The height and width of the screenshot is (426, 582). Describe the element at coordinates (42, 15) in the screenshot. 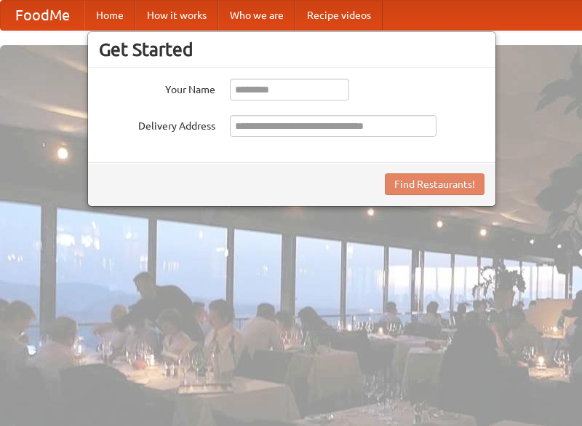

I see `a: FoodMe` at that location.